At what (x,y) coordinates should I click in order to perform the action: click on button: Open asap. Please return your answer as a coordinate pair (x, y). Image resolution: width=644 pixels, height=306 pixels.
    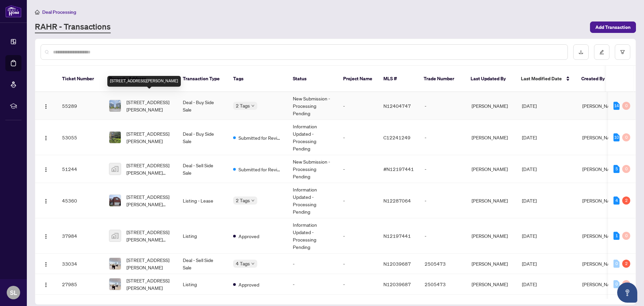
    Looking at the image, I should click on (627, 292).